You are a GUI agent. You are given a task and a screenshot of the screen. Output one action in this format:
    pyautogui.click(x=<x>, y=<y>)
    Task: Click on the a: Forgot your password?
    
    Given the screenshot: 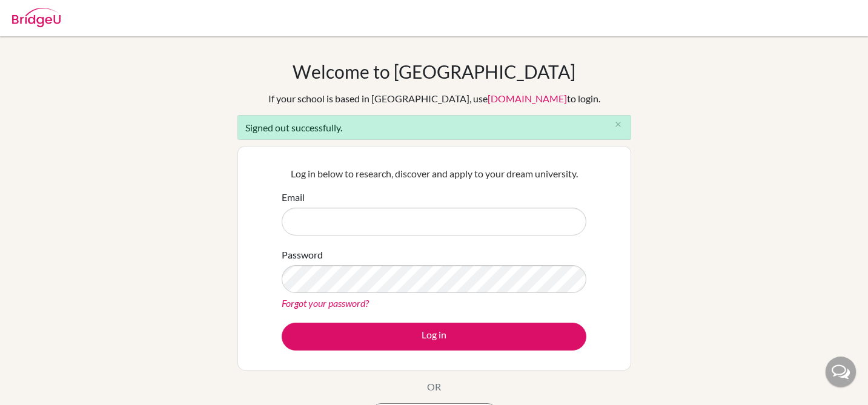 What is the action you would take?
    pyautogui.click(x=325, y=302)
    